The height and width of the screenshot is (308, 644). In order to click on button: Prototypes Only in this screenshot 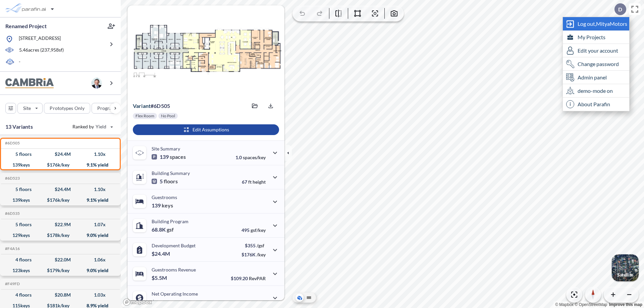, I will do `click(67, 108)`.